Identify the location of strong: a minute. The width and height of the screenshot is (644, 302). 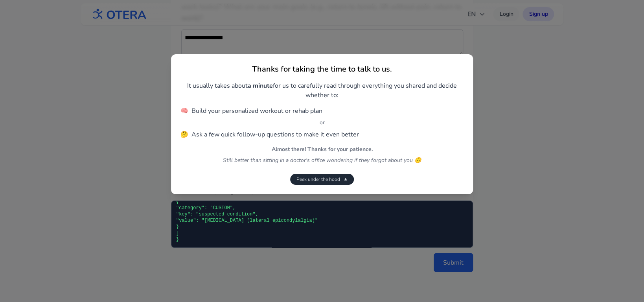
(260, 86).